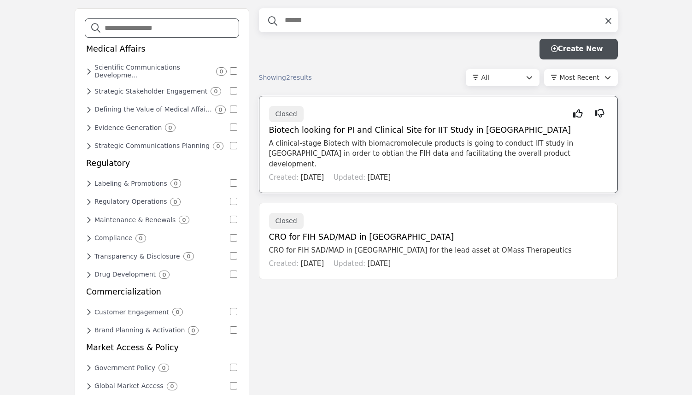  What do you see at coordinates (176, 183) in the screenshot?
I see `div: 0 Results For Labeling & Promotions` at bounding box center [176, 183].